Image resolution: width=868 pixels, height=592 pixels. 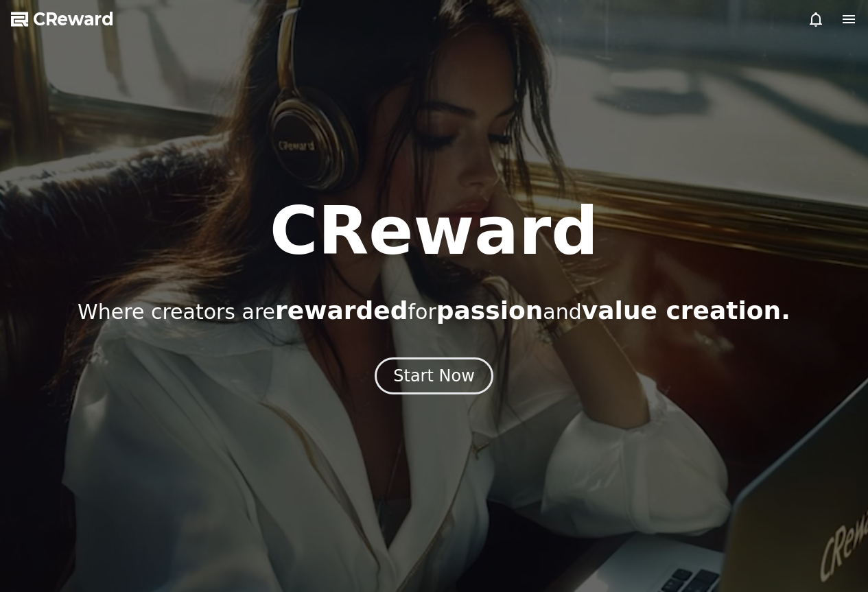 What do you see at coordinates (434, 231) in the screenshot?
I see `h1: CReward` at bounding box center [434, 231].